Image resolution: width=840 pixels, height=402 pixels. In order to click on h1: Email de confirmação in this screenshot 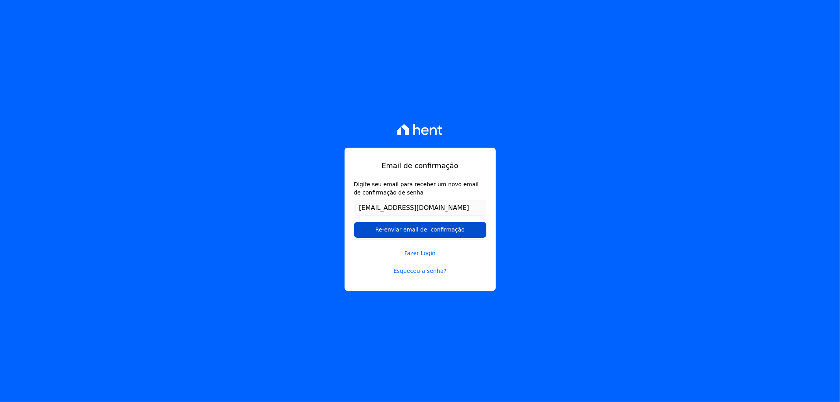, I will do `click(420, 165)`.